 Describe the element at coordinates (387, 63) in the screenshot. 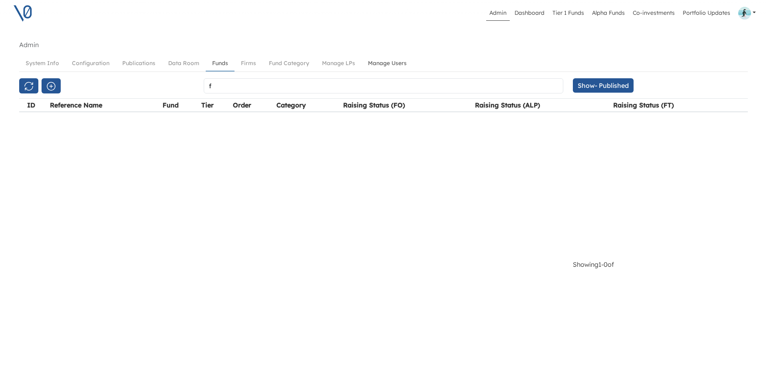

I see `a: Manage Users` at that location.